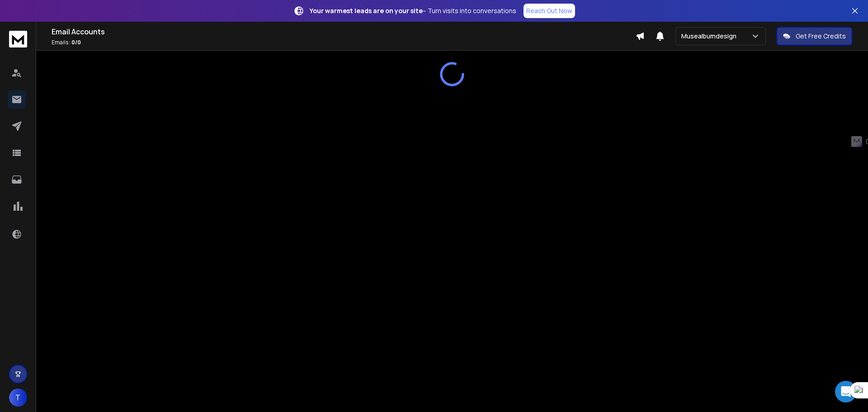 The height and width of the screenshot is (412, 868). Describe the element at coordinates (814, 36) in the screenshot. I see `button: Get Free Credits` at that location.